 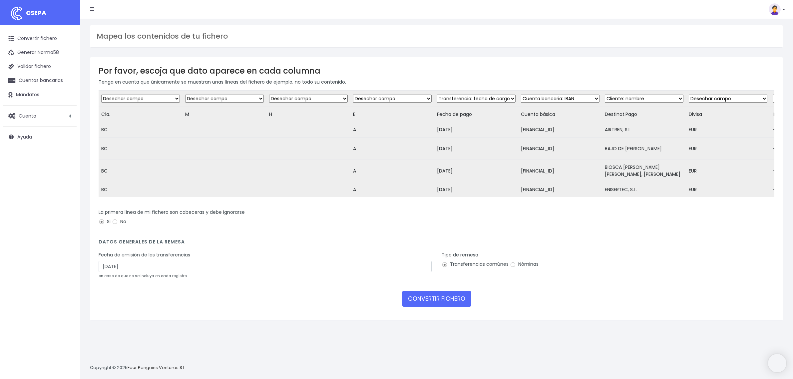 I want to click on td: E, so click(x=393, y=115).